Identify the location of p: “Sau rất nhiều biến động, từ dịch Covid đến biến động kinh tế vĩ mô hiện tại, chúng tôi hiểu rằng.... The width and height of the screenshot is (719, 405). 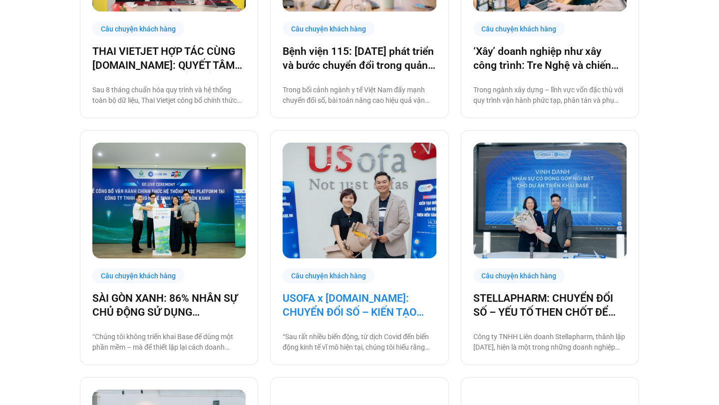
(359, 342).